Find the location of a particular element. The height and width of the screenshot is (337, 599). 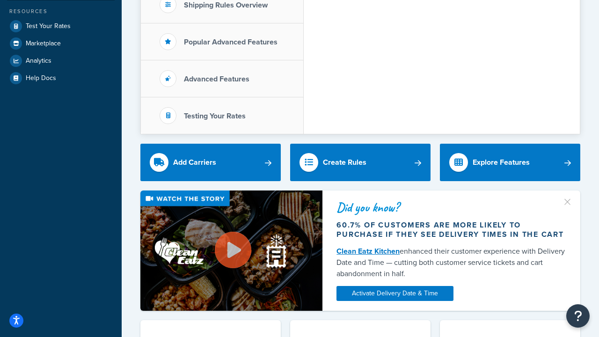

div: Resources is located at coordinates (61, 11).